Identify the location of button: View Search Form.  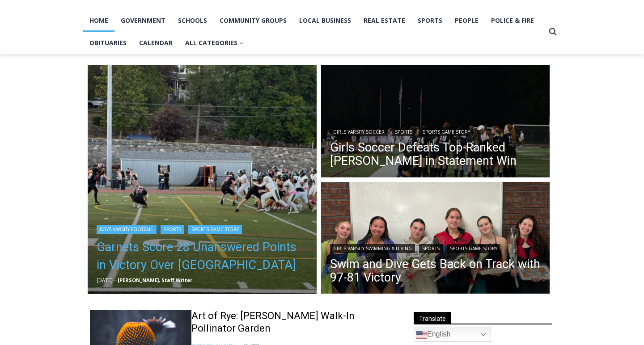
(553, 32).